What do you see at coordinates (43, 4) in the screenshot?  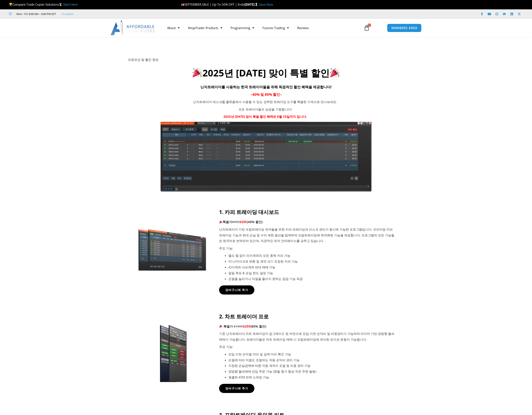 I see `span: Compare Trade Copier Solutions` at bounding box center [43, 4].